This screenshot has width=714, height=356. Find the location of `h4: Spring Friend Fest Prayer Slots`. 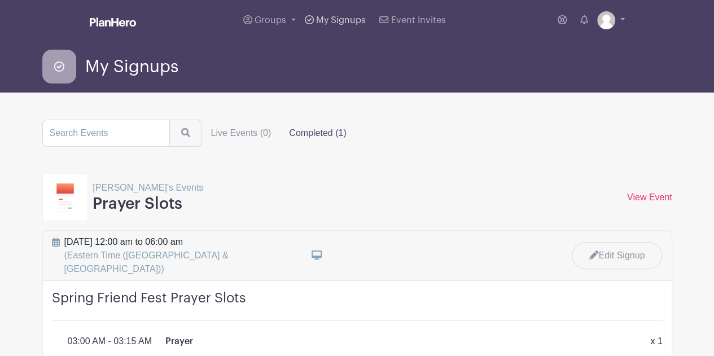

h4: Spring Friend Fest Prayer Slots is located at coordinates (357, 305).